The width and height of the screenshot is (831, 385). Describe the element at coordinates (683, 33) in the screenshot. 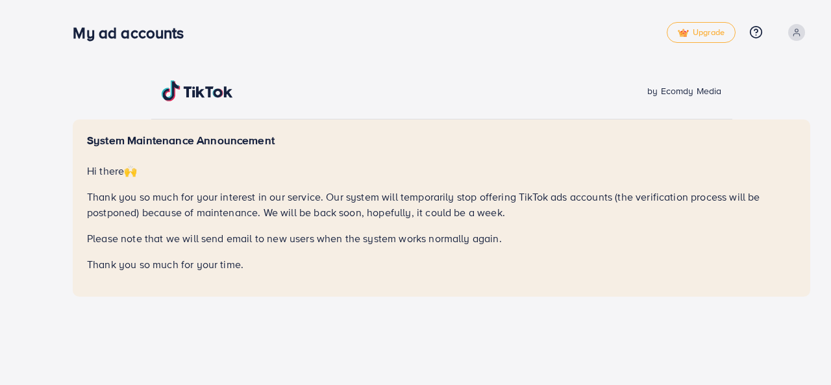

I see `img: tick` at that location.